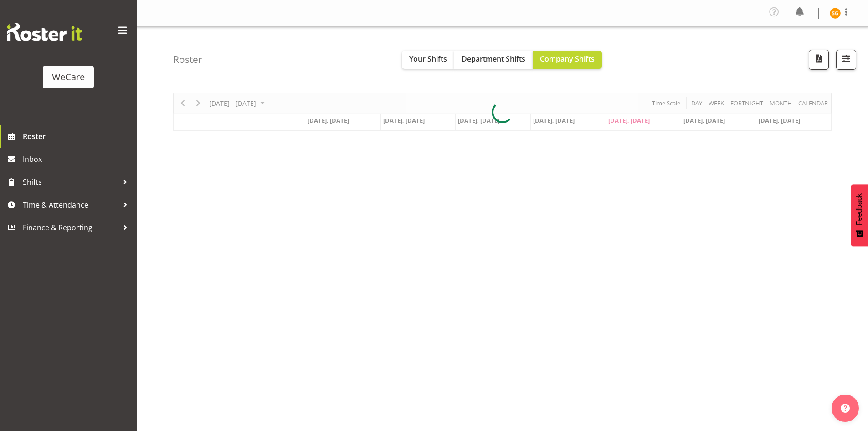 The height and width of the screenshot is (431, 868). What do you see at coordinates (859, 209) in the screenshot?
I see `span: Feedback` at bounding box center [859, 209].